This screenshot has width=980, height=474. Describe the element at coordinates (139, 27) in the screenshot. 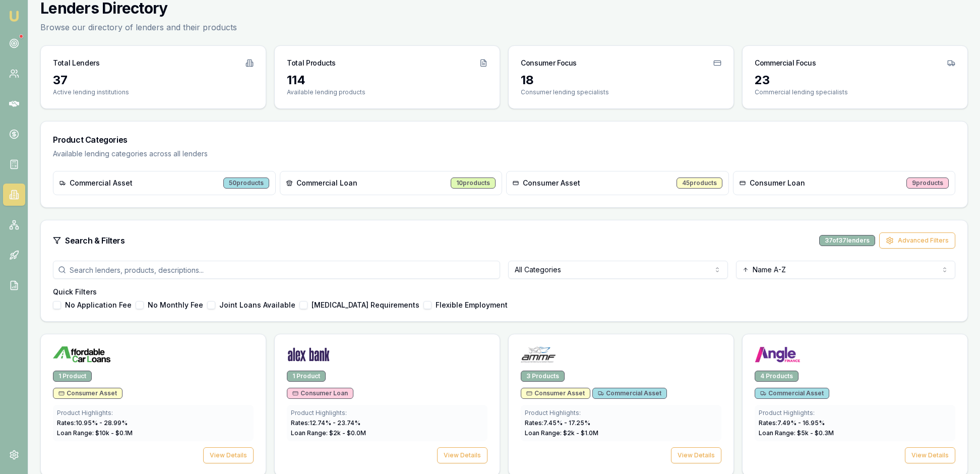

I see `p: Browse our directory of lenders and their products` at that location.